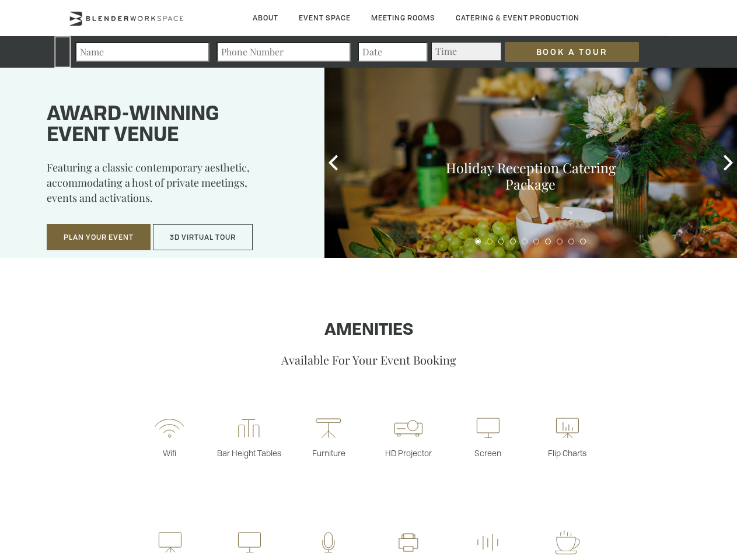 The height and width of the screenshot is (560, 737). I want to click on input: Book a Tour, so click(572, 52).